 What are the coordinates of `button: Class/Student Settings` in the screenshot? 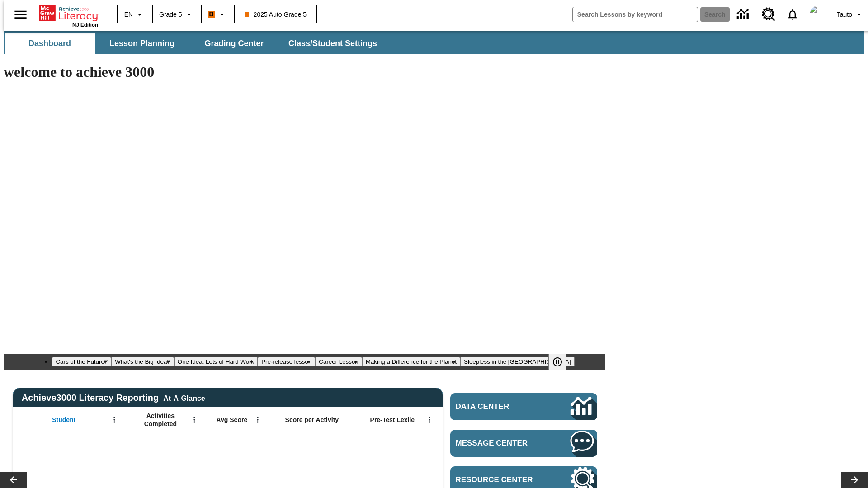 It's located at (333, 43).